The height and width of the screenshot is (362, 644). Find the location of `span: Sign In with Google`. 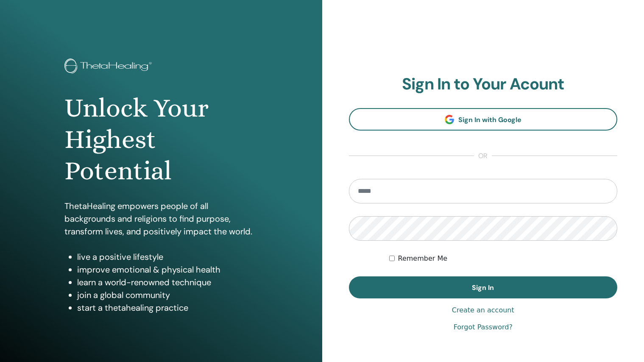

span: Sign In with Google is located at coordinates (489, 120).